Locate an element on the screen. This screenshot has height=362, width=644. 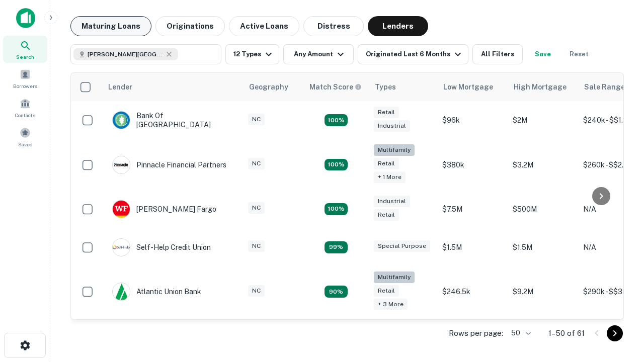
span: Contacts is located at coordinates (25, 115).